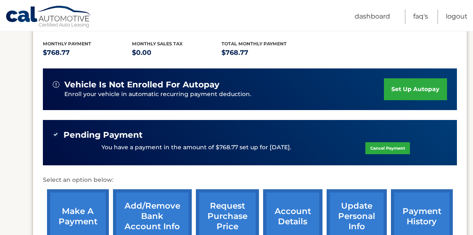 The height and width of the screenshot is (235, 473). What do you see at coordinates (254, 44) in the screenshot?
I see `span: Total Monthly Payment` at bounding box center [254, 44].